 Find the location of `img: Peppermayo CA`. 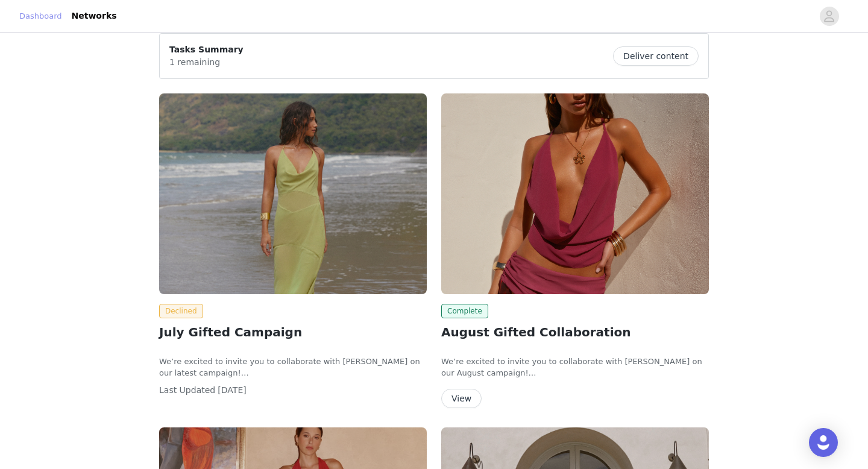

img: Peppermayo CA is located at coordinates (576, 194).